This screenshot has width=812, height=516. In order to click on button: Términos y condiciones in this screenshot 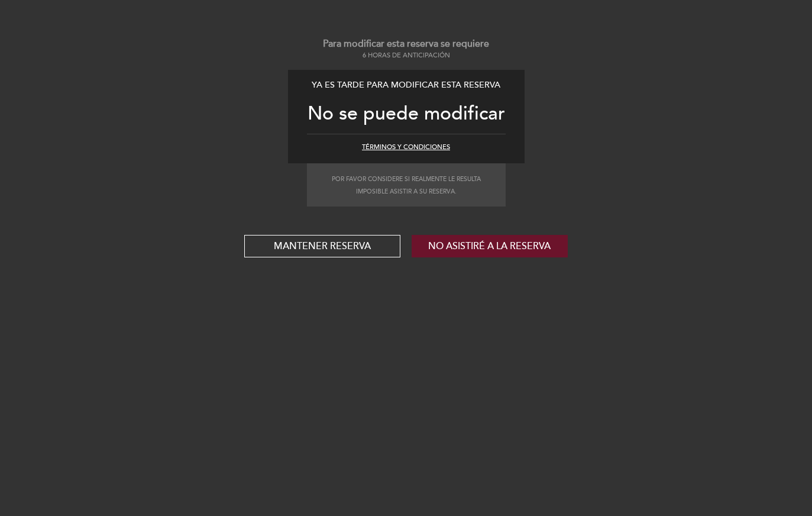, I will do `click(406, 148)`.